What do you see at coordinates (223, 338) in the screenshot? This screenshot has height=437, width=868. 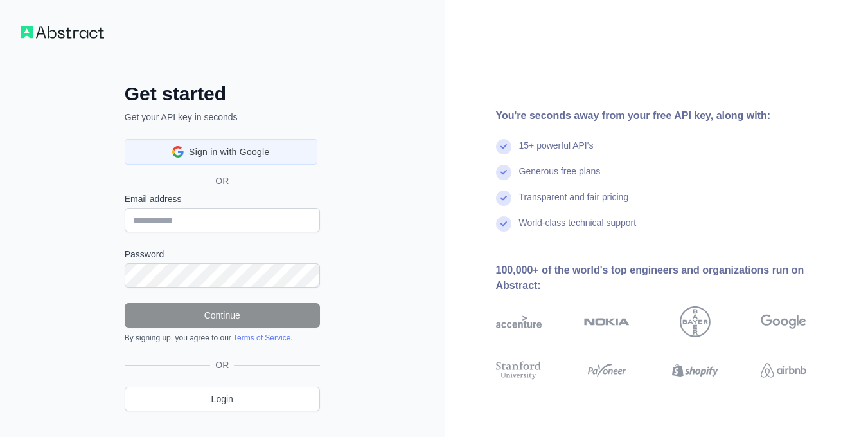 I see `div: By signing up, you agree to our .` at bounding box center [223, 338].